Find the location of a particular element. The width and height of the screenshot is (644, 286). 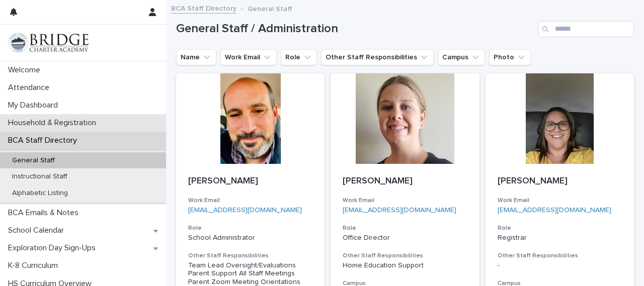

input: Search is located at coordinates (586, 29).